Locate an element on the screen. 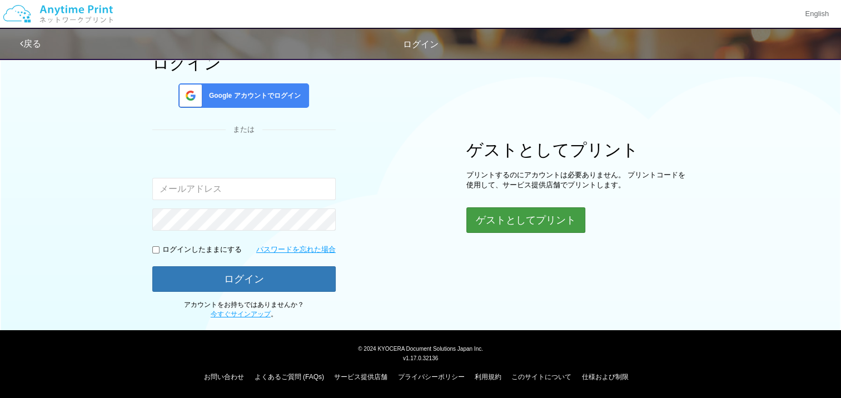 This screenshot has height=398, width=841. a: 仕様および制限 is located at coordinates (605, 377).